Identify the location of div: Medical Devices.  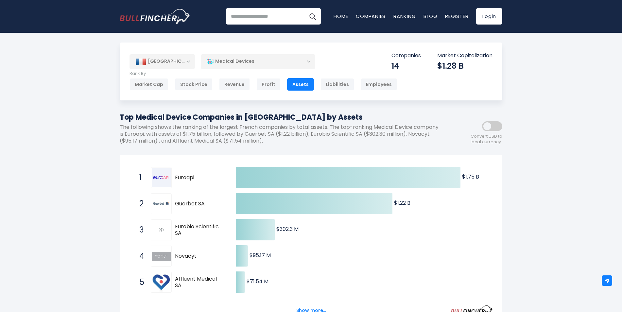
(258, 61).